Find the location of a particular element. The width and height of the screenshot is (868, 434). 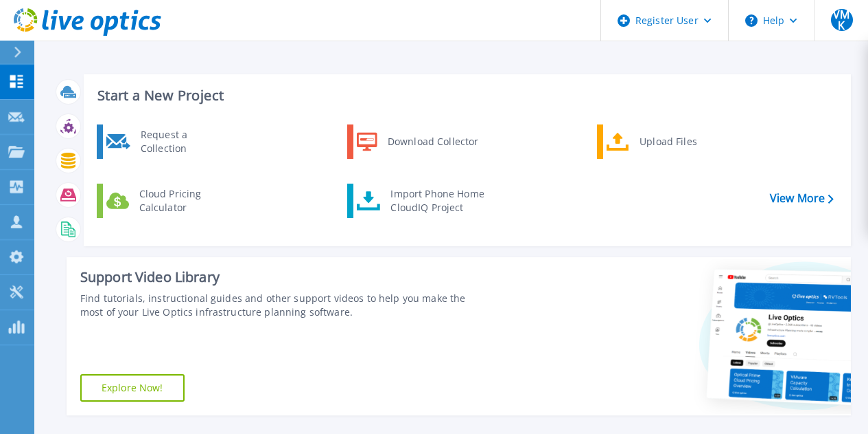

div: Request a Collection is located at coordinates (184, 141).